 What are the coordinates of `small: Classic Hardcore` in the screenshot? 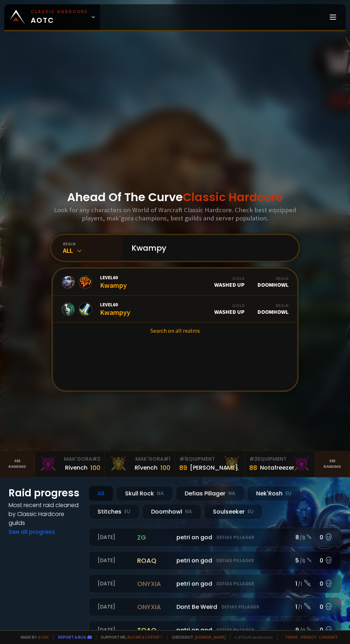 It's located at (60, 12).